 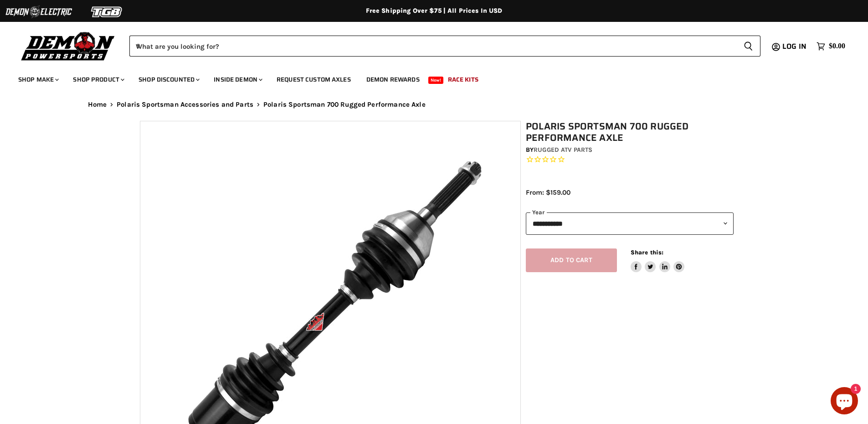 I want to click on inbox-online-store-chat: Shopify online store chat, so click(x=844, y=401).